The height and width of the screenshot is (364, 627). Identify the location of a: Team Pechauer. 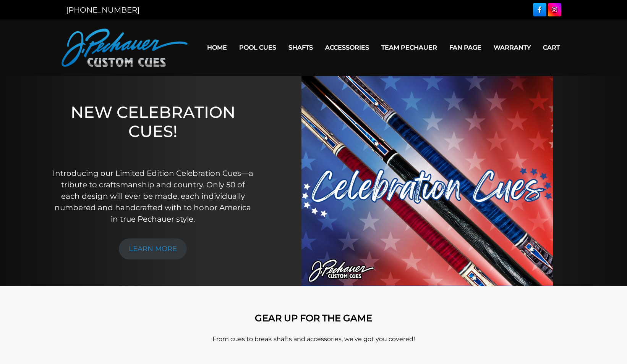
(409, 47).